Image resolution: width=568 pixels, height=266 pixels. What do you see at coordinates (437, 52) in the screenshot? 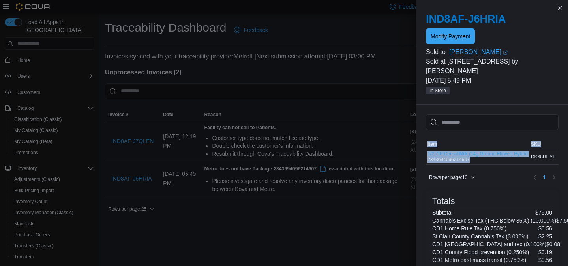
I see `div: Sold to` at bounding box center [437, 52].